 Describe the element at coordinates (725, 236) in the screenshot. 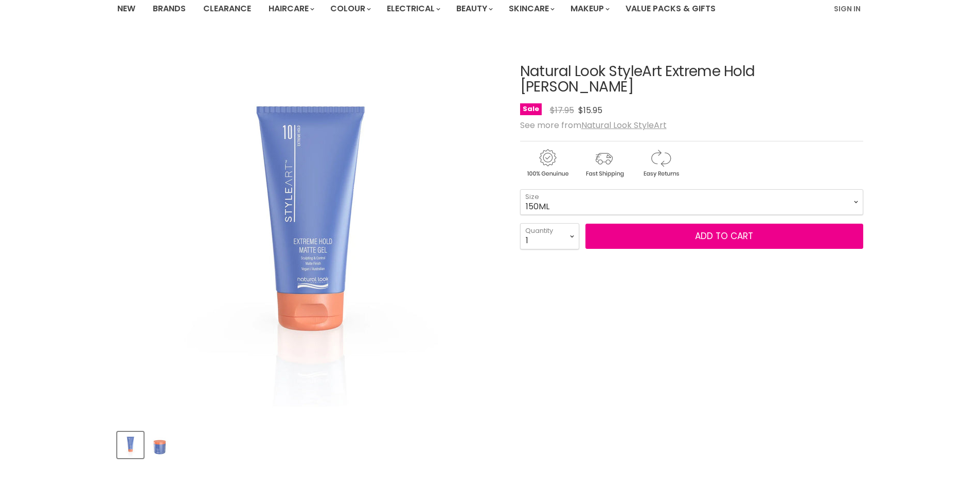

I see `button: Add to cart` at that location.